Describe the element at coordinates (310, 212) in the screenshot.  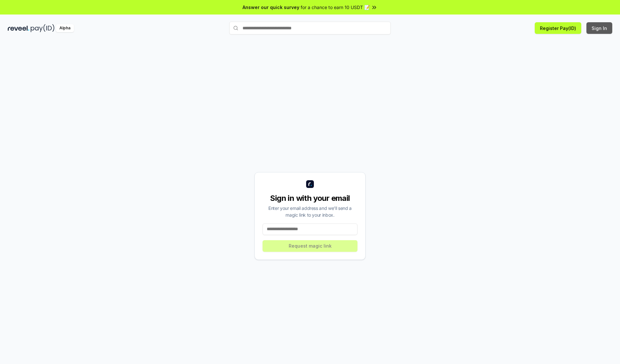
I see `div: Enter your email address and we’ll send a magic link to your inbox.` at that location.